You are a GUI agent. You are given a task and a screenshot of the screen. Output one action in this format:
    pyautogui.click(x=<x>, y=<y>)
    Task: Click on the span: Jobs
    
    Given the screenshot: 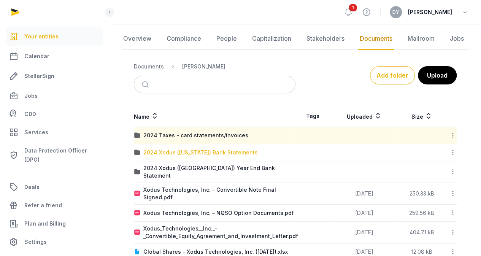 What is the action you would take?
    pyautogui.click(x=31, y=96)
    